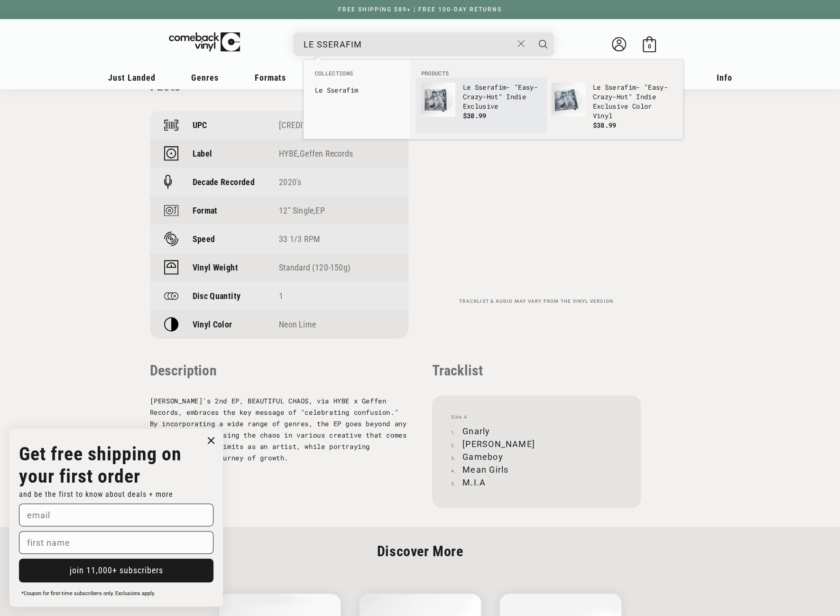  Describe the element at coordinates (212, 324) in the screenshot. I see `p: Vinyl Color` at that location.